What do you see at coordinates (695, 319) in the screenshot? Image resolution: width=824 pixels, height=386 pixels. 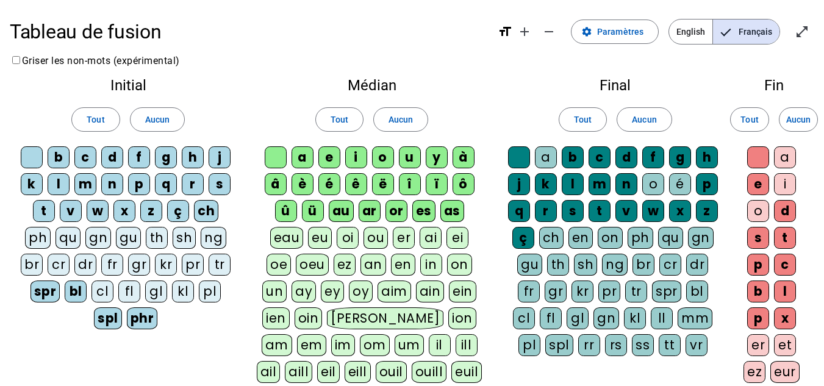 I see `div: mm` at bounding box center [695, 319].